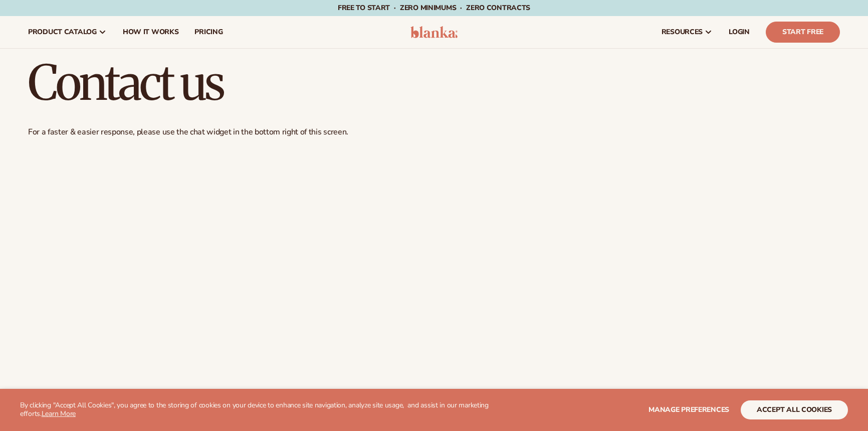 The height and width of the screenshot is (431, 868). What do you see at coordinates (434, 132) in the screenshot?
I see `p: For a faster & easier response, please use the chat widget in the bottom right of this screen.` at bounding box center [434, 132].